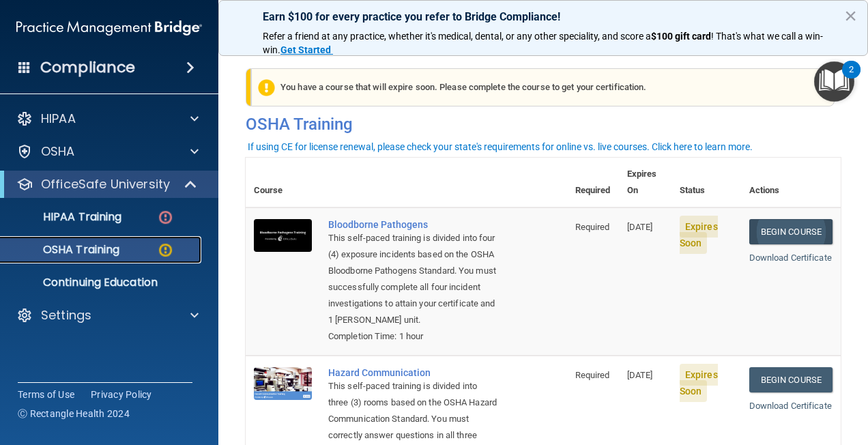 The width and height of the screenshot is (868, 445). Describe the element at coordinates (306, 50) in the screenshot. I see `strong: Get Started` at that location.